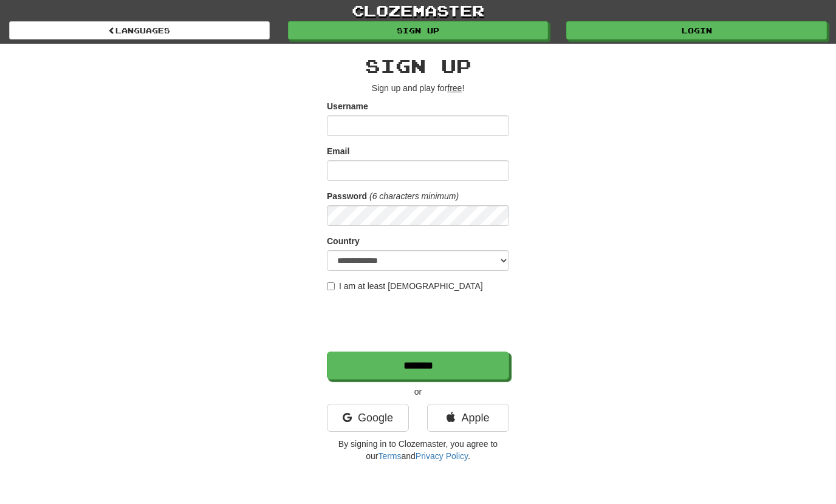 This screenshot has height=504, width=836. Describe the element at coordinates (367, 418) in the screenshot. I see `a: Google` at that location.